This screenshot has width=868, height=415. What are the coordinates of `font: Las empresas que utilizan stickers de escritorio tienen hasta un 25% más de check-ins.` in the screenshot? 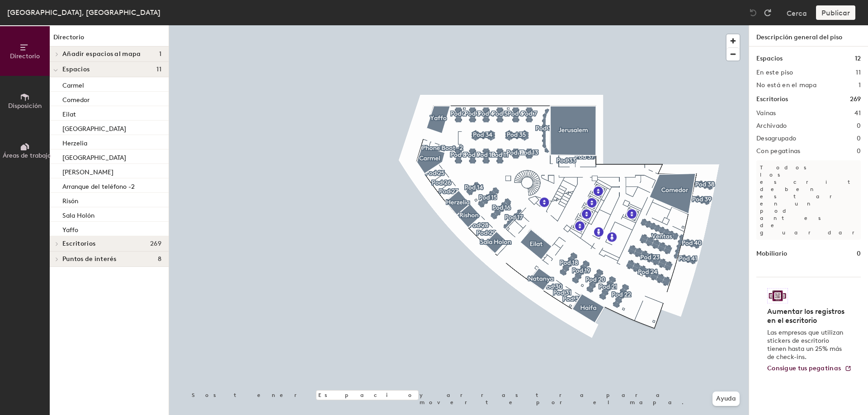 It's located at (805, 345).